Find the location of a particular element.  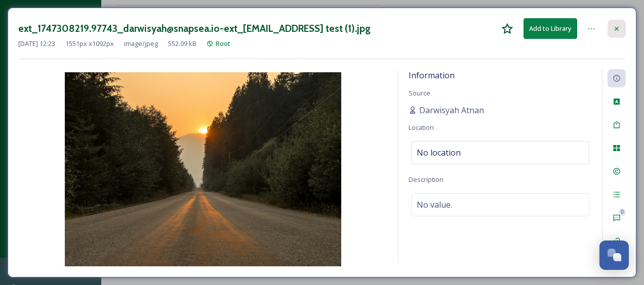

span: Darwisyah Atnan is located at coordinates (451, 110).